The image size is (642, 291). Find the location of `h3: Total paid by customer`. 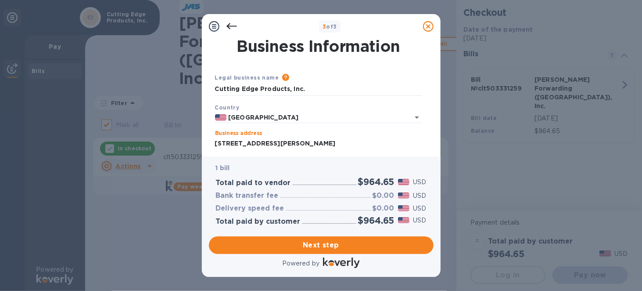

h3: Total paid by customer is located at coordinates (258, 221).